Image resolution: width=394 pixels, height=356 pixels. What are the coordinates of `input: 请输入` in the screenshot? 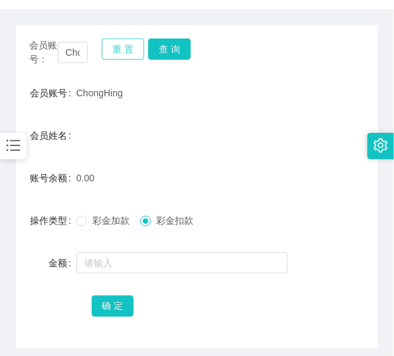 It's located at (182, 263).